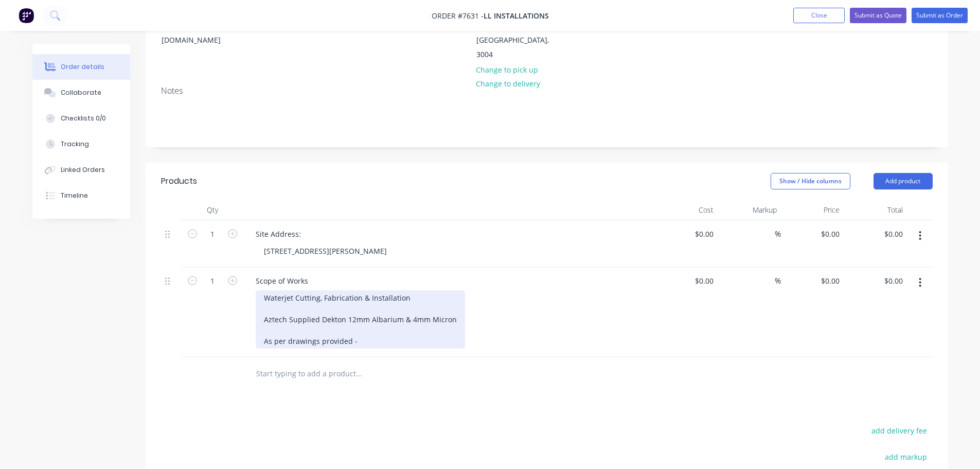  Describe the element at coordinates (82, 67) in the screenshot. I see `div: Order details` at that location.